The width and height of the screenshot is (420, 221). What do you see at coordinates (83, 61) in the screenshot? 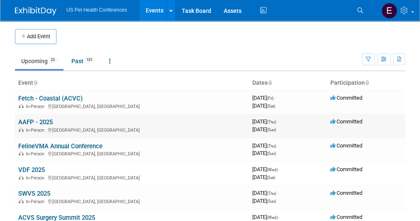
I see `a: Past101` at bounding box center [83, 61].